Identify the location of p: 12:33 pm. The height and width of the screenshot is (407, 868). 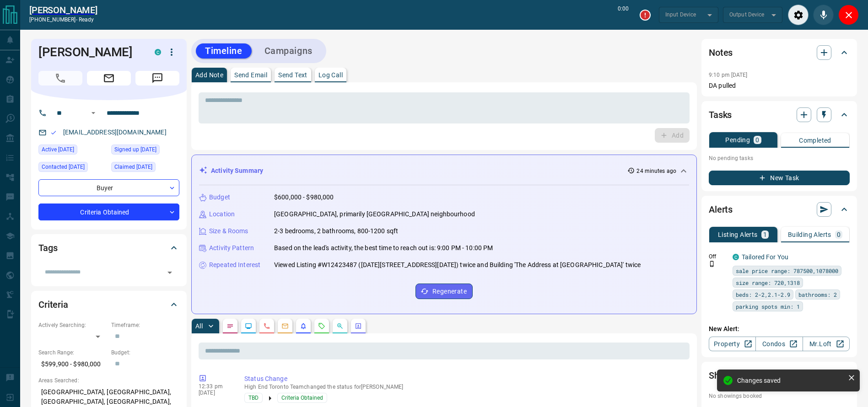
(215, 387).